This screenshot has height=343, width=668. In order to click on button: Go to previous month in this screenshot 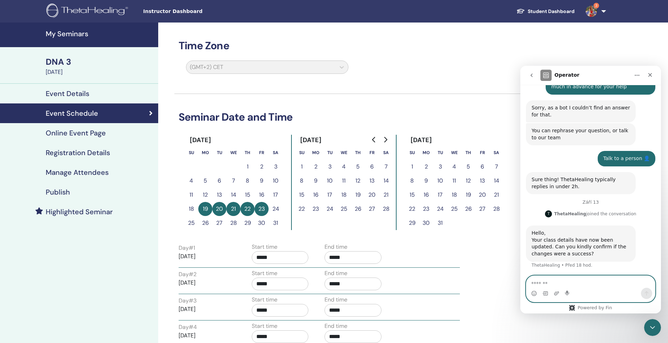, I will do `click(374, 140)`.